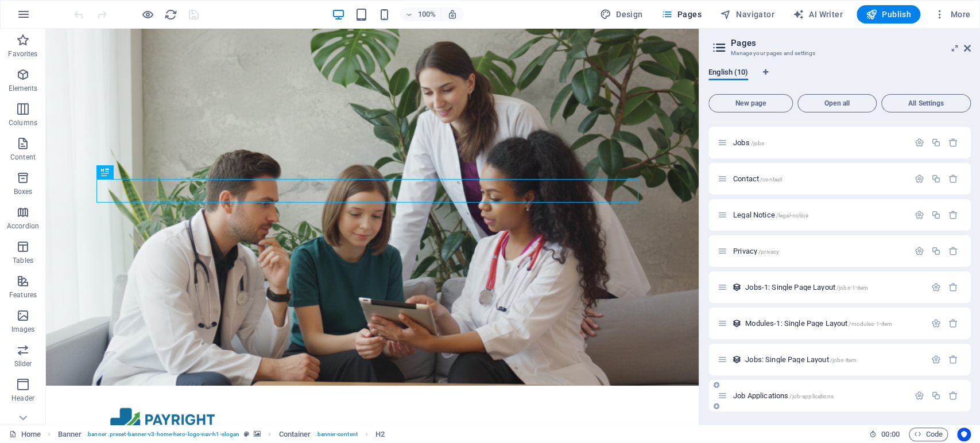  Describe the element at coordinates (851, 43) in the screenshot. I see `h2: Pages` at that location.